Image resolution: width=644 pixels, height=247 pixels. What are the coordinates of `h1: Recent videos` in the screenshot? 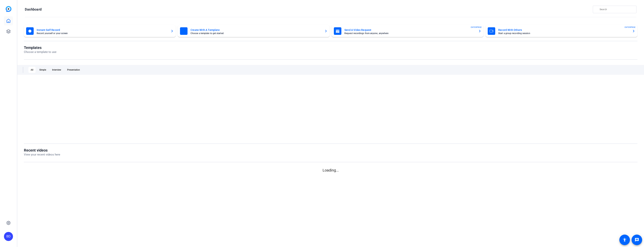 It's located at (42, 150).